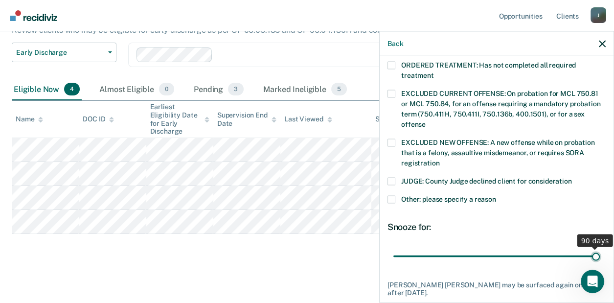  What do you see at coordinates (137, 90) in the screenshot?
I see `div: Almost Eligible` at bounding box center [137, 90].